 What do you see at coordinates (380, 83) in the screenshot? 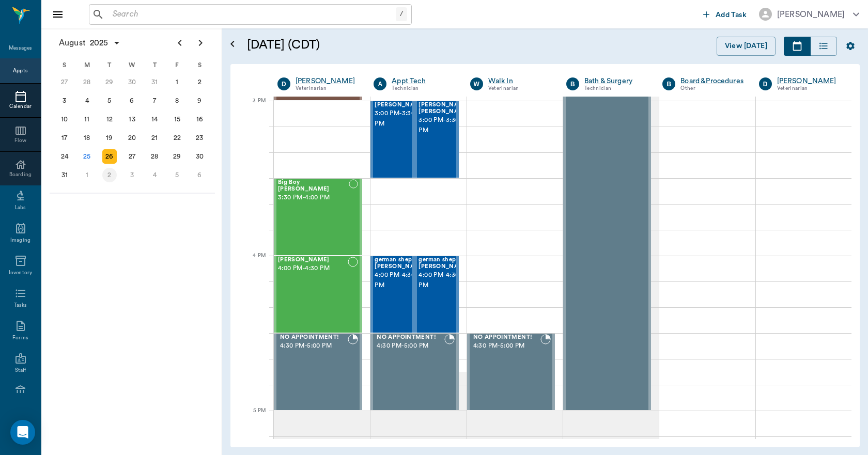
I see `div: A` at bounding box center [380, 83].